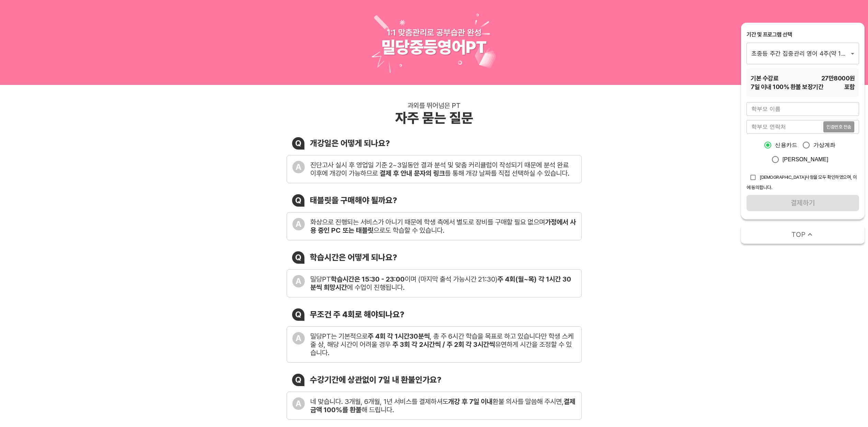 Image resolution: width=868 pixels, height=427 pixels. I want to click on b: 결제금액 100%를 환불, so click(442, 405).